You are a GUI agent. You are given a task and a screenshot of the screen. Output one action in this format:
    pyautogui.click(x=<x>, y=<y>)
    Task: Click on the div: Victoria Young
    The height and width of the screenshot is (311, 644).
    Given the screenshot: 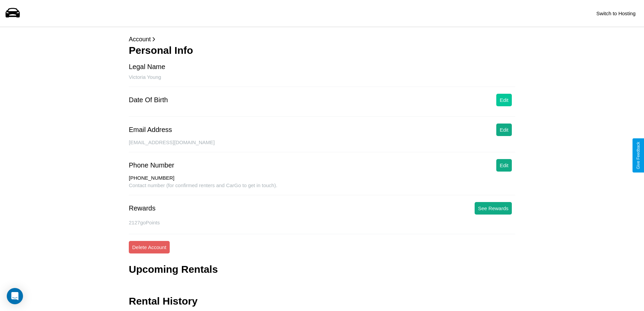 What is the action you would take?
    pyautogui.click(x=322, y=80)
    